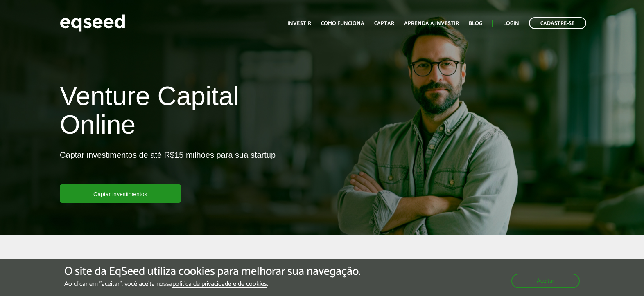  Describe the element at coordinates (168, 168) in the screenshot. I see `p: Captar investimentos de até R$15 milhões para sua startup` at that location.